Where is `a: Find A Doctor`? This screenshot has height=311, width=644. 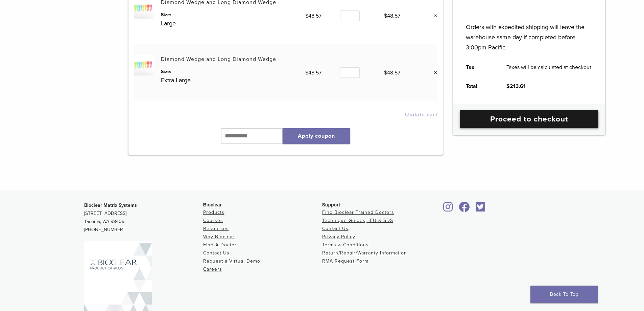
a: Find A Doctor is located at coordinates (220, 245).